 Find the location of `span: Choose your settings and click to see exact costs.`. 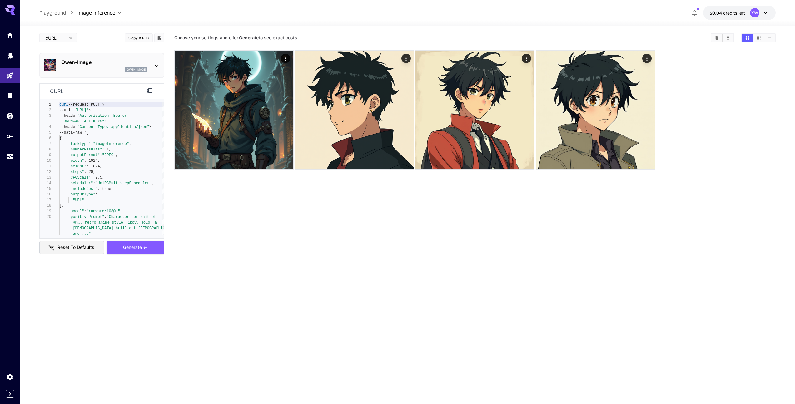

span: Choose your settings and click to see exact costs. is located at coordinates (236, 38).